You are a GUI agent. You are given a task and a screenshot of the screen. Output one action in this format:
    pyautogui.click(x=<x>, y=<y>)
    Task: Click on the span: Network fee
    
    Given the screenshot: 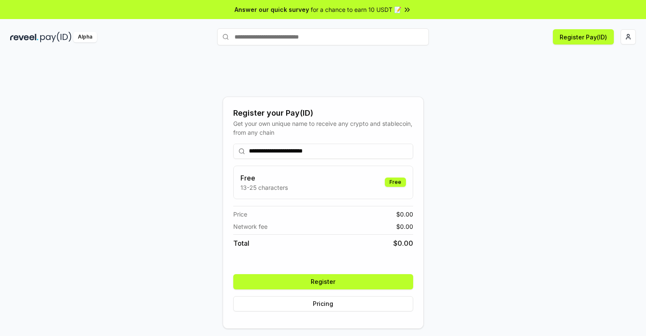 What is the action you would take?
    pyautogui.click(x=250, y=226)
    